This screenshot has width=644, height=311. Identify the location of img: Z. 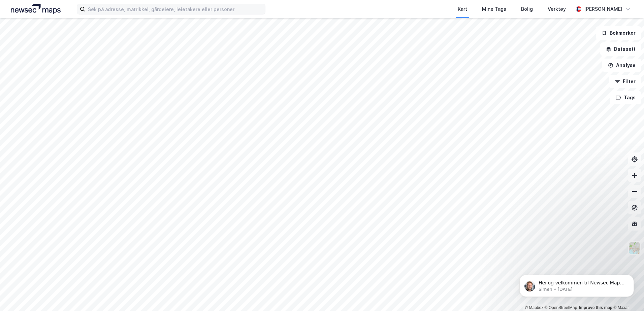
(635, 248).